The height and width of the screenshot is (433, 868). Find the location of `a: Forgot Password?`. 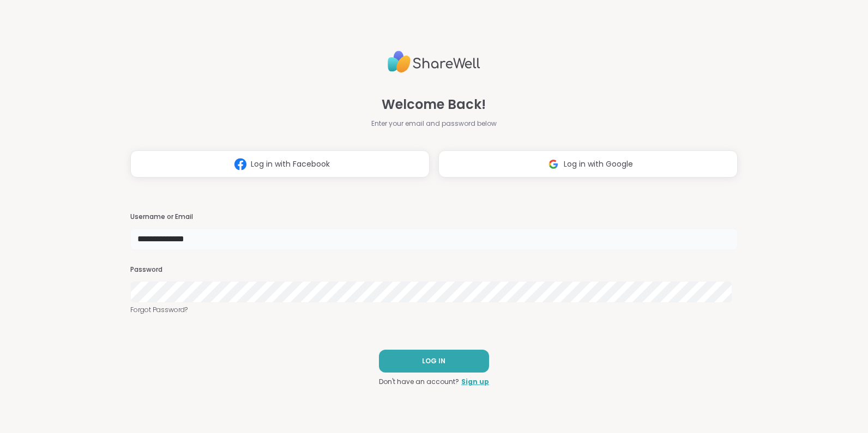

a: Forgot Password? is located at coordinates (434, 310).